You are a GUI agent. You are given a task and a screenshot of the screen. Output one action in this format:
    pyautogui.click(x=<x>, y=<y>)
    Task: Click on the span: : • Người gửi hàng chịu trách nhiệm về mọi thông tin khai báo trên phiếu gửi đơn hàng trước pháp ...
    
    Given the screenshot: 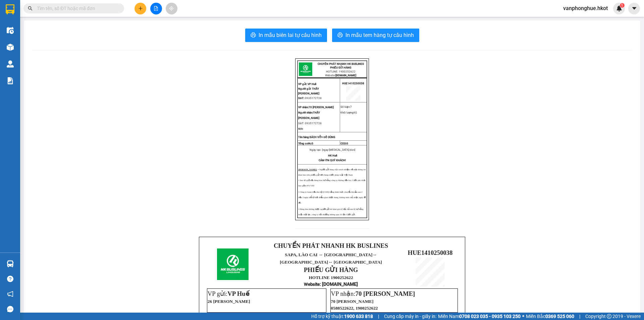 What is the action you would take?
    pyautogui.click(x=332, y=172)
    